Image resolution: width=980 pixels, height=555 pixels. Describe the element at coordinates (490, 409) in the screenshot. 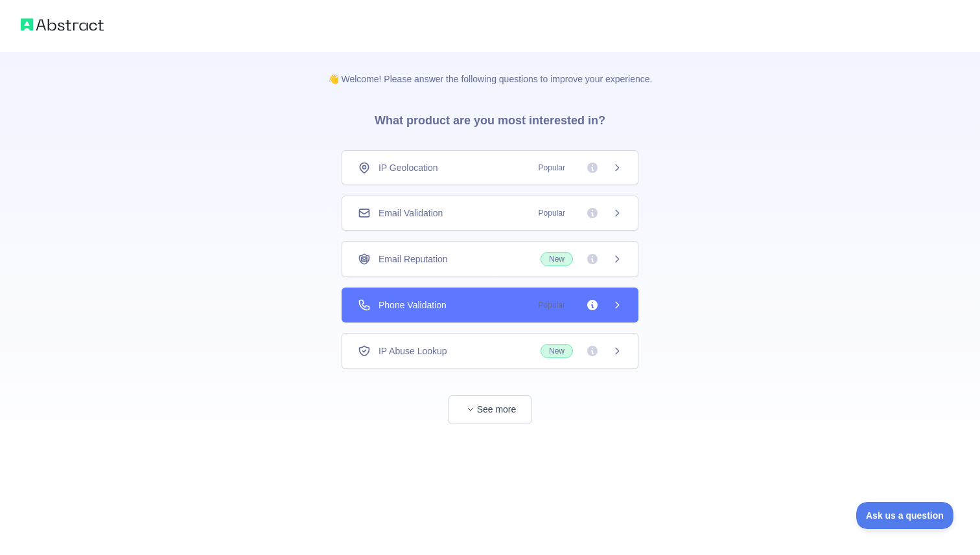

I see `button: See more` at that location.